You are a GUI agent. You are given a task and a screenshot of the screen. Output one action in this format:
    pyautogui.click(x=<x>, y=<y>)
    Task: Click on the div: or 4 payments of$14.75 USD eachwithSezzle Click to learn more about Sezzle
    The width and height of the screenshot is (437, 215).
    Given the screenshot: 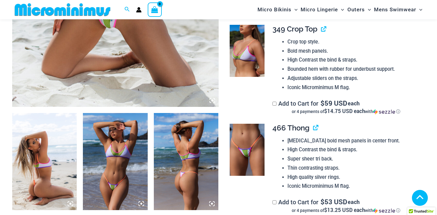 What is the action you would take?
    pyautogui.click(x=347, y=111)
    